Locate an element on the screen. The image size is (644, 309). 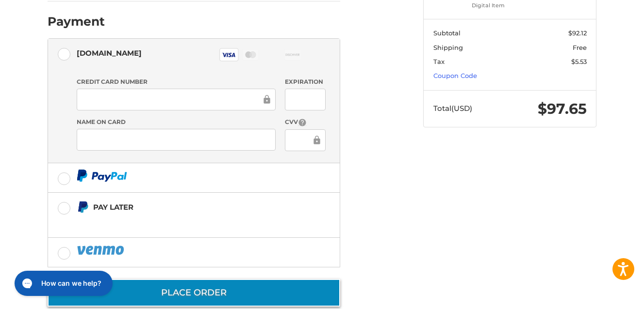
button: Gorgias live chat is located at coordinates (54, 16).